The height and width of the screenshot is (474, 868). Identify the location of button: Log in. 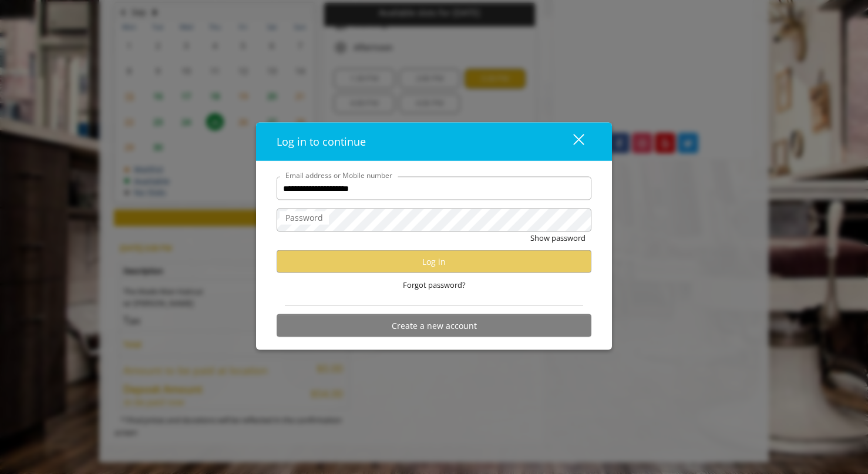
(434, 261).